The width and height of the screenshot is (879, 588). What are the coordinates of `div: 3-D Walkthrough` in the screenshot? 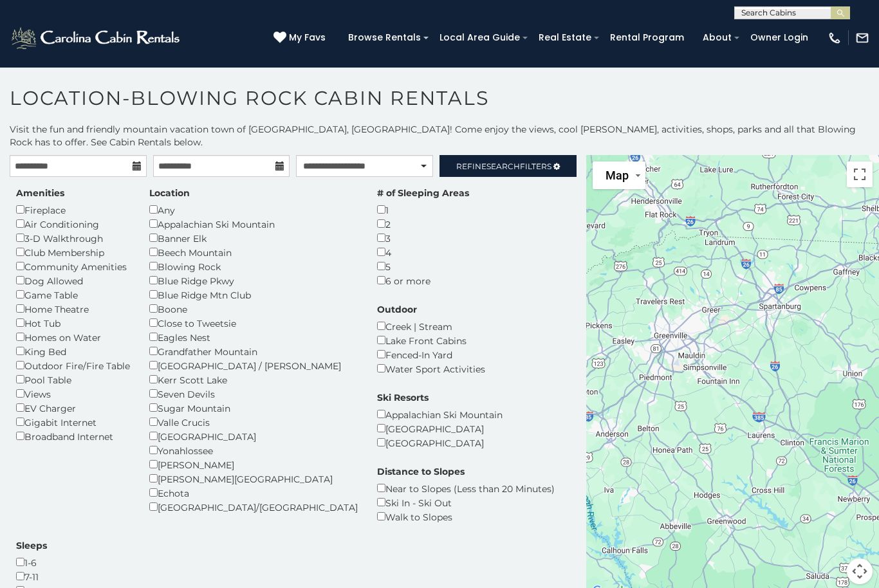 It's located at (73, 238).